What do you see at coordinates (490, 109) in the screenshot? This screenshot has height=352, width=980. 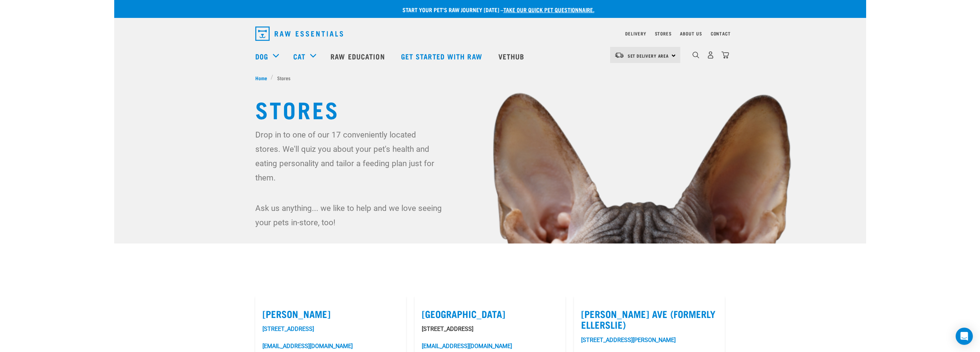 I see `h1: Stores` at bounding box center [490, 109].